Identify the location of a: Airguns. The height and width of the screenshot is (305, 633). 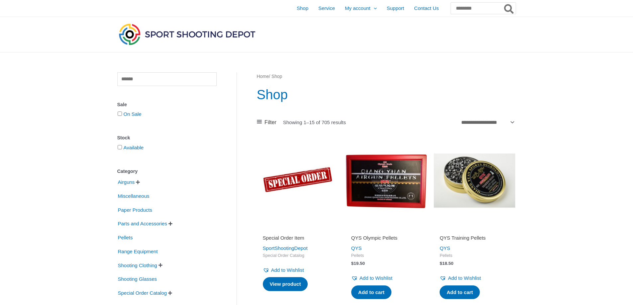
(126, 182).